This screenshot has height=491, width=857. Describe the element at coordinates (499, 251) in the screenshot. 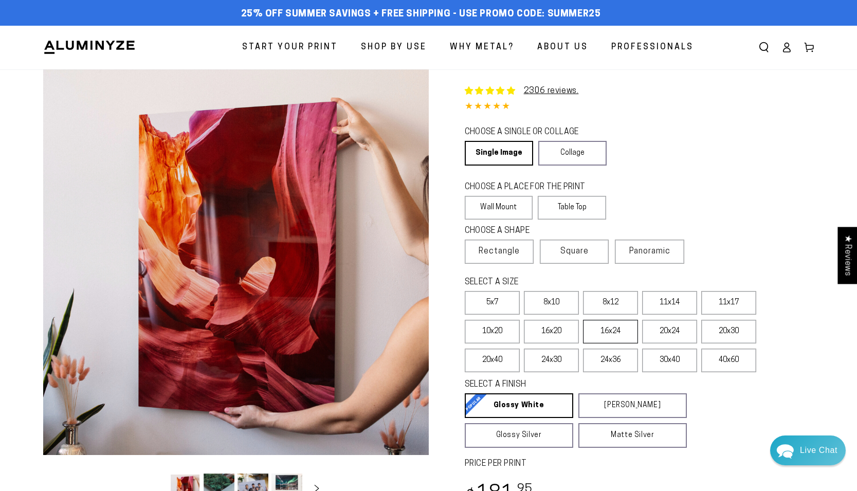

I see `span: Rectangle` at that location.